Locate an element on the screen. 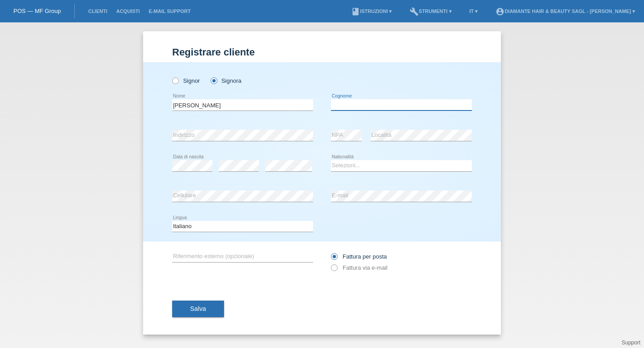 The image size is (644, 348). a: Acquisti is located at coordinates (128, 11).